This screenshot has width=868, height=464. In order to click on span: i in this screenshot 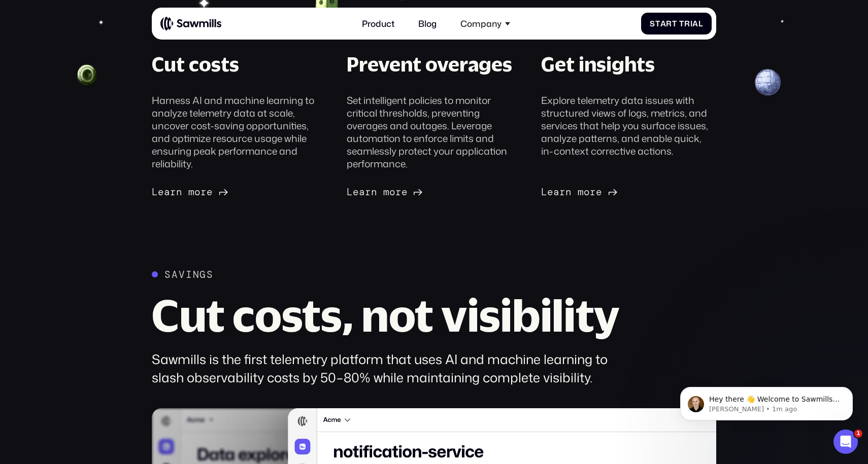, I will do `click(691, 24)`.